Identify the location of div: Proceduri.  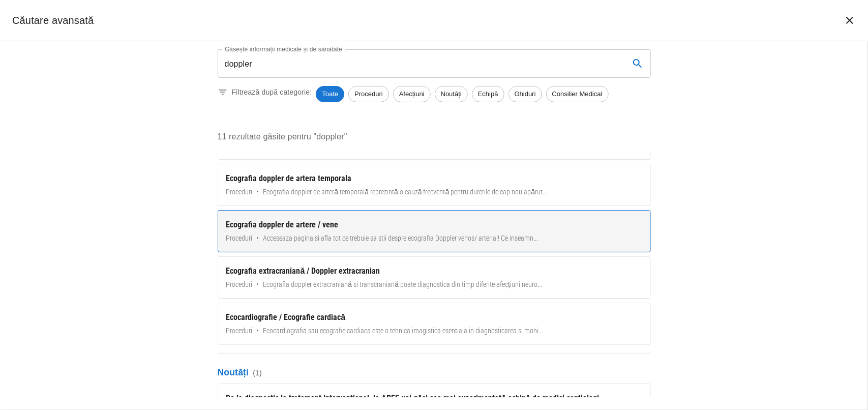
(369, 94).